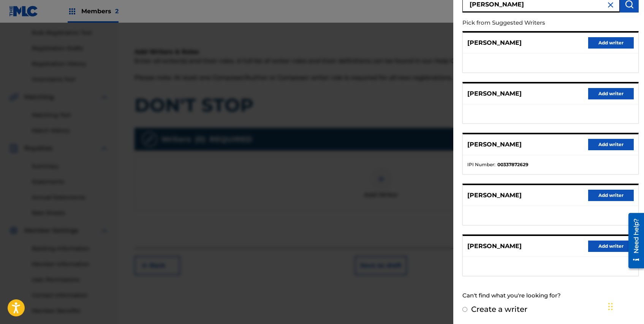 Image resolution: width=644 pixels, height=324 pixels. I want to click on strong: 00337872629, so click(513, 165).